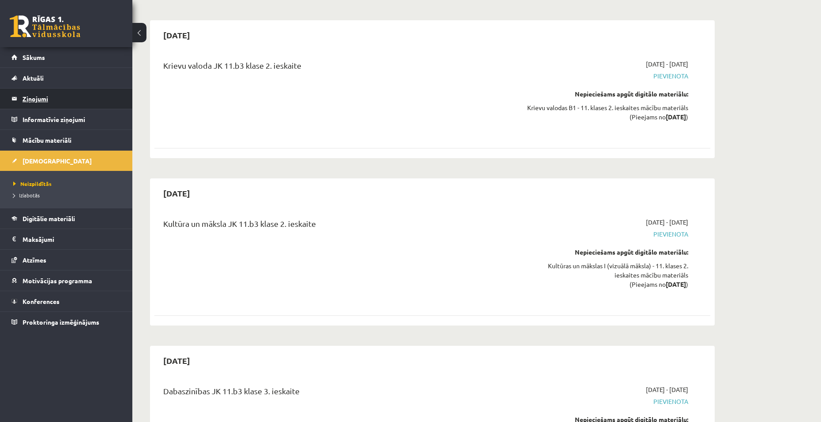  What do you see at coordinates (66, 260) in the screenshot?
I see `a: Atzīmes` at bounding box center [66, 260].